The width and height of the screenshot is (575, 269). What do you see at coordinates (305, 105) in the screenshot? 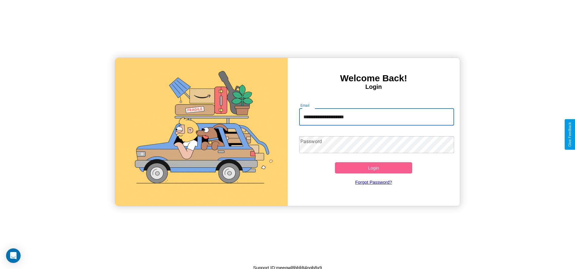
I see `label: Email` at bounding box center [305, 105].